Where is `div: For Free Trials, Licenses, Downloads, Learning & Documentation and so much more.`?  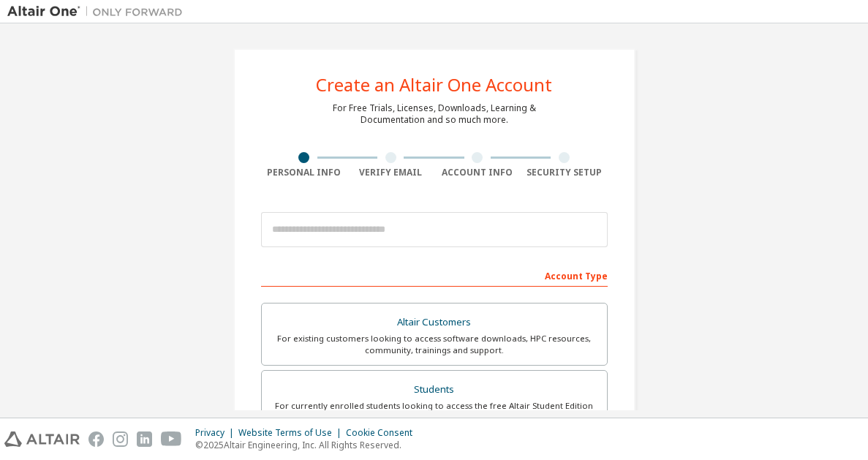 div: For Free Trials, Licenses, Downloads, Learning & Documentation and so much more. is located at coordinates (434, 114).